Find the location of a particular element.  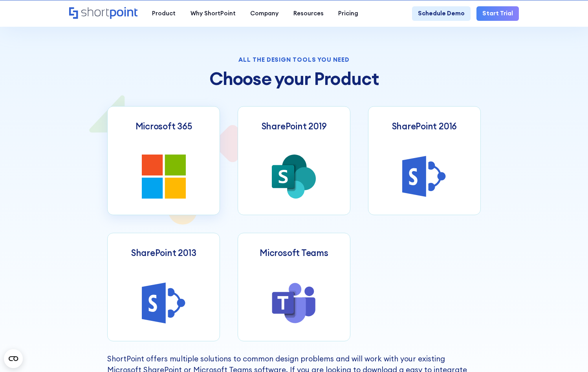

a: Company is located at coordinates (264, 13).